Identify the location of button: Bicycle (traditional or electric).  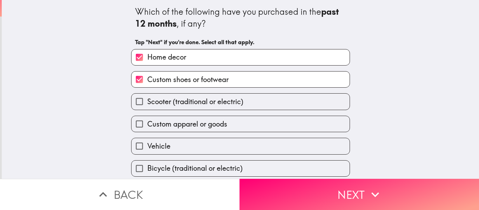
(240, 168).